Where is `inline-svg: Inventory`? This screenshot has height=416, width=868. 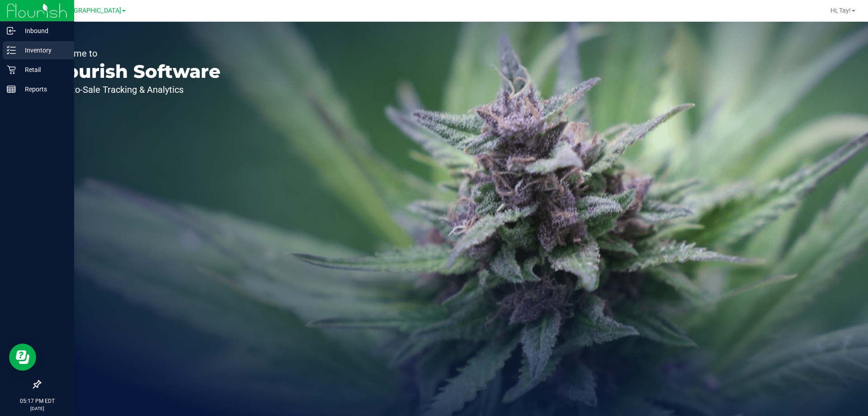
inline-svg: Inventory is located at coordinates (12, 50).